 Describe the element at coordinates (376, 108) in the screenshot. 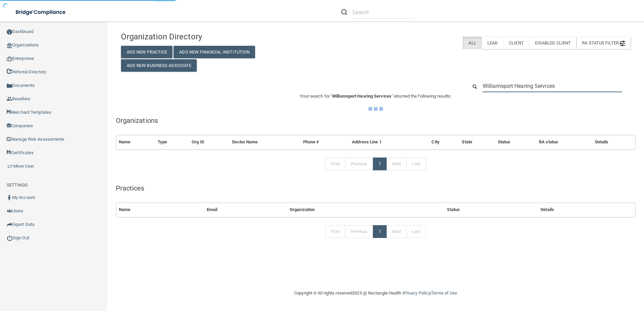

I see `img: ajax-loader.4d491dd7.gif` at that location.